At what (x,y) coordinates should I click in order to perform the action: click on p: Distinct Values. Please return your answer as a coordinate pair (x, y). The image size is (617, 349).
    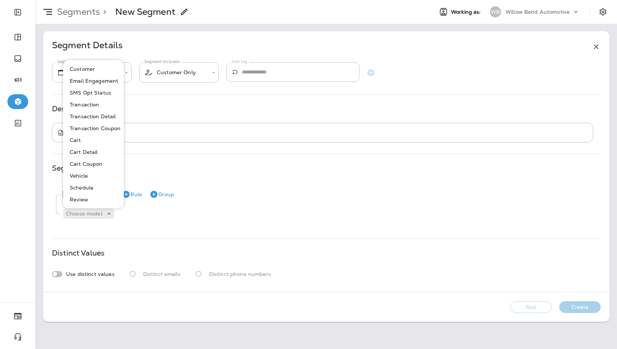
    Looking at the image, I should click on (78, 253).